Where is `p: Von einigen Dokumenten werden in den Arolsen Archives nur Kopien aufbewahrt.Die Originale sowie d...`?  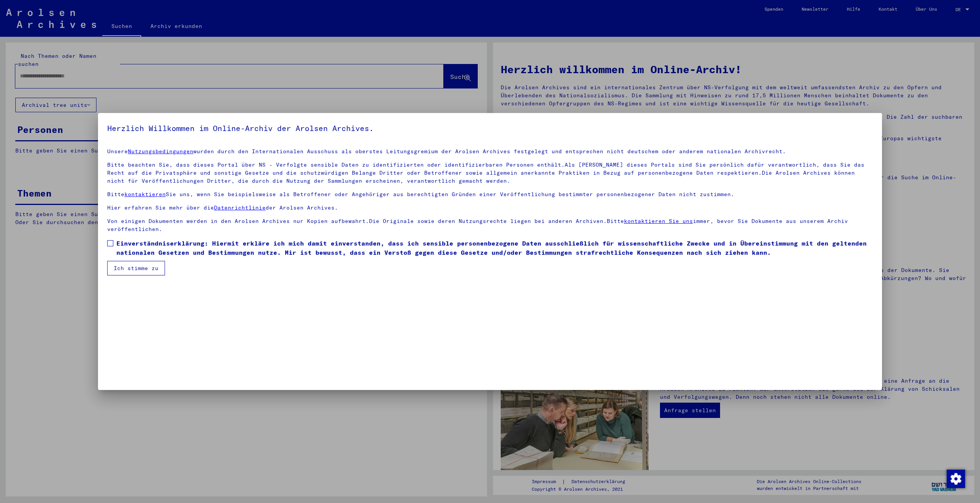 p: Von einigen Dokumenten werden in den Arolsen Archives nur Kopien aufbewahrt.Die Originale sowie d... is located at coordinates (490, 225).